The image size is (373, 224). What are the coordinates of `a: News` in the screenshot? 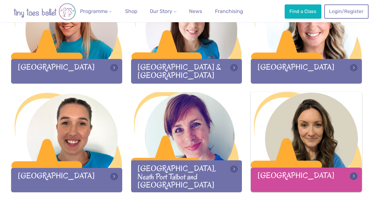 It's located at (195, 11).